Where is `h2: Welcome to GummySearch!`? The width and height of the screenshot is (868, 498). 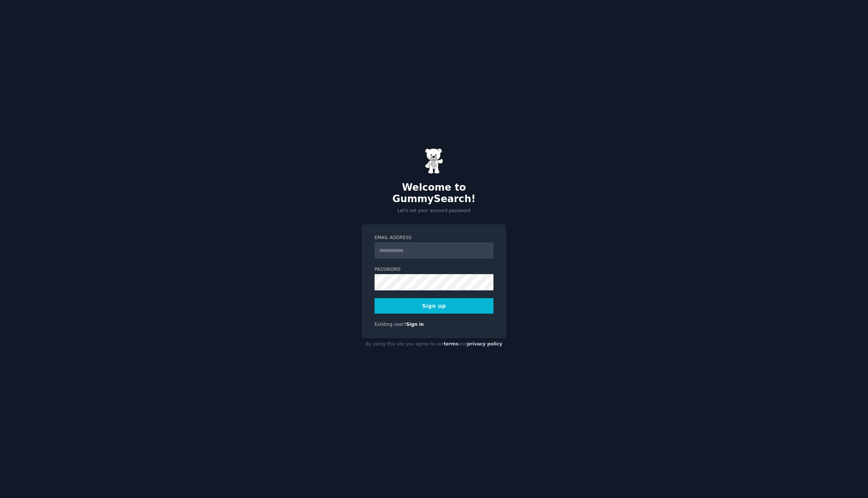 h2: Welcome to GummySearch! is located at coordinates (434, 193).